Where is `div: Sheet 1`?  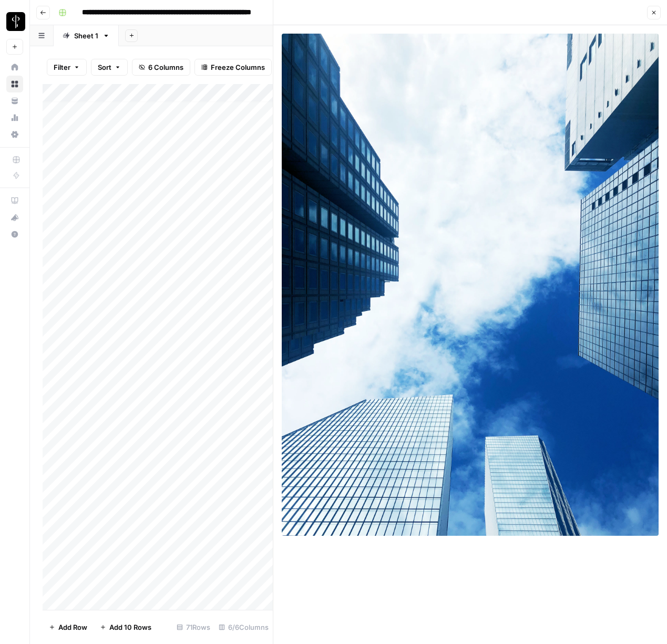 div: Sheet 1 is located at coordinates (86, 35).